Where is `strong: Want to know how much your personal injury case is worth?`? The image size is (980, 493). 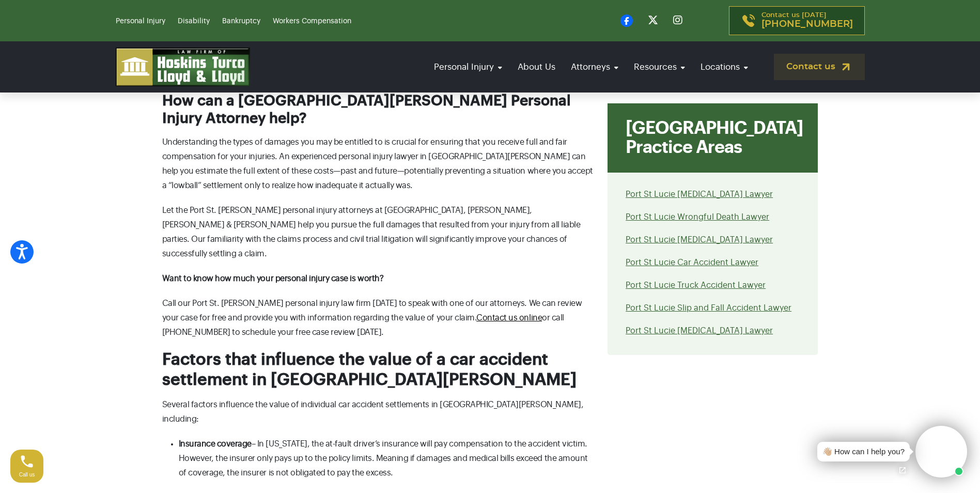 strong: Want to know how much your personal injury case is worth? is located at coordinates (273, 279).